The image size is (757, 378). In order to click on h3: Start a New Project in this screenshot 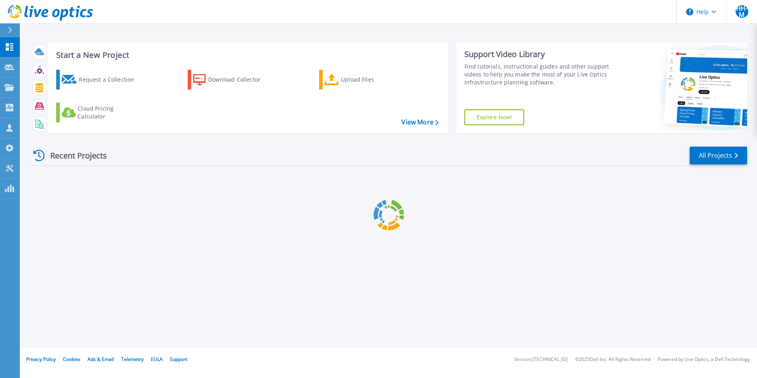, I will do `click(247, 55)`.